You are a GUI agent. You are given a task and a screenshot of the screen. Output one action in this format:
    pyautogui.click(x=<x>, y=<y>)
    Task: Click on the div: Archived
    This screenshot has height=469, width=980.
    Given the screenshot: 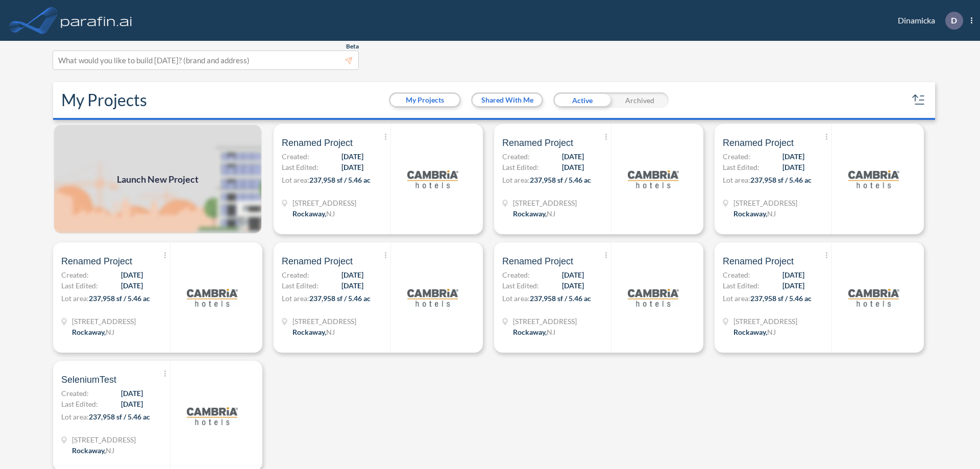 What is the action you would take?
    pyautogui.click(x=640, y=100)
    